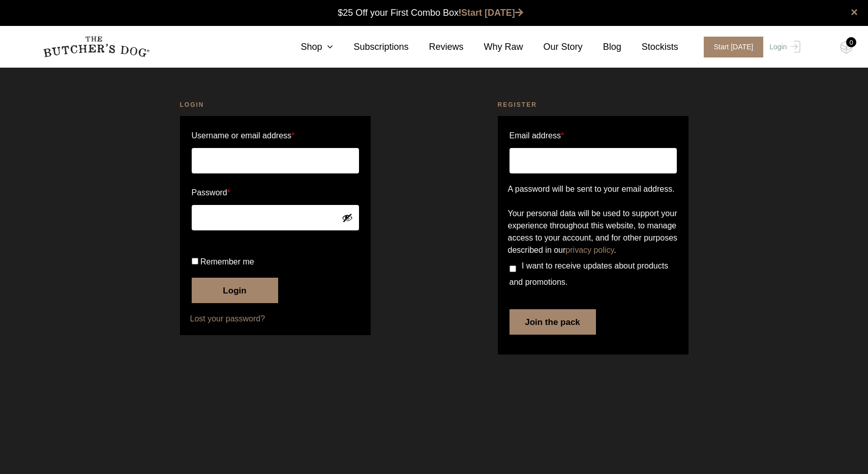 This screenshot has width=868, height=474. Describe the element at coordinates (275, 319) in the screenshot. I see `a: Lost your password?` at that location.